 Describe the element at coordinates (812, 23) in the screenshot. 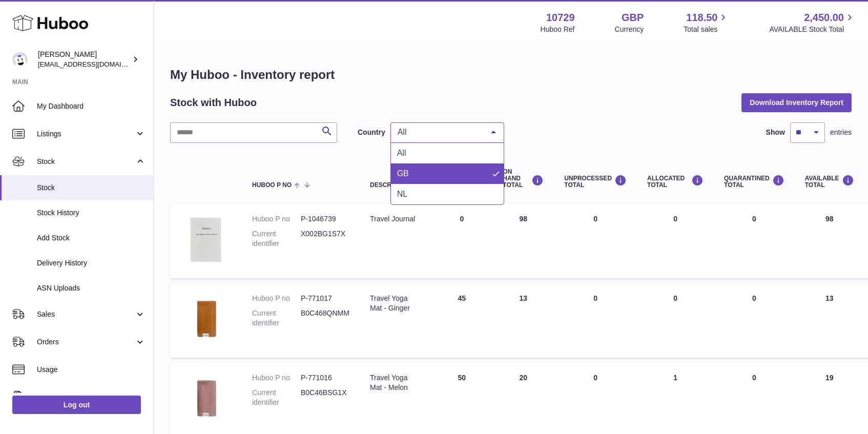

I see `a: 2,450.00 AVAILABLE Stock Total` at that location.